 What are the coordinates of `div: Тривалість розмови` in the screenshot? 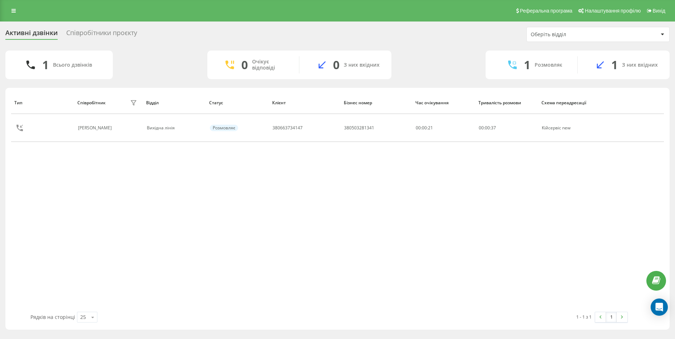 It's located at (506, 103).